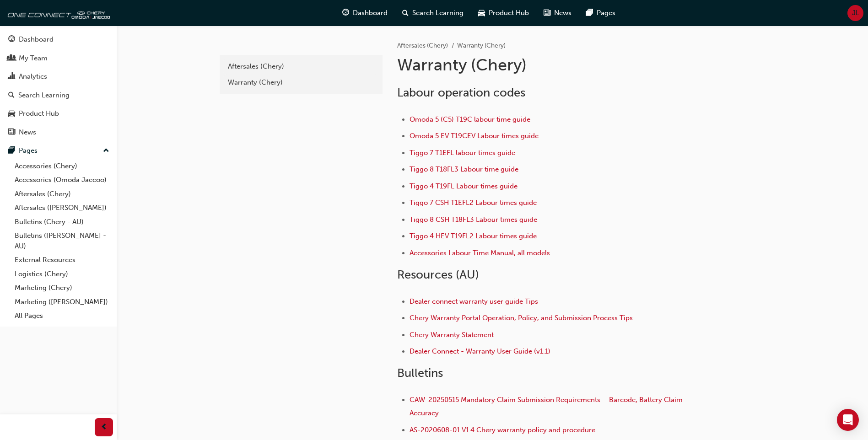 The image size is (868, 440). Describe the element at coordinates (464, 186) in the screenshot. I see `a: Tiggo 4 T19FL Labour times guide` at that location.